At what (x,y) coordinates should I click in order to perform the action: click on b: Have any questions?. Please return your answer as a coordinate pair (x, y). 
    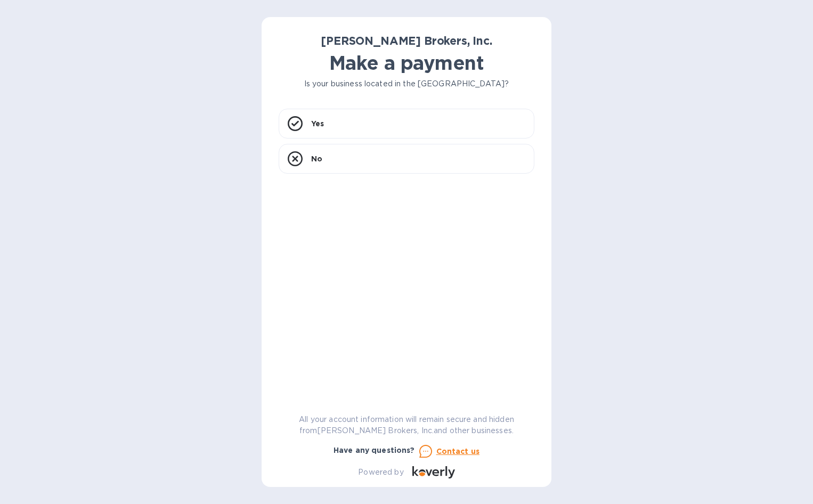
    Looking at the image, I should click on (374, 451).